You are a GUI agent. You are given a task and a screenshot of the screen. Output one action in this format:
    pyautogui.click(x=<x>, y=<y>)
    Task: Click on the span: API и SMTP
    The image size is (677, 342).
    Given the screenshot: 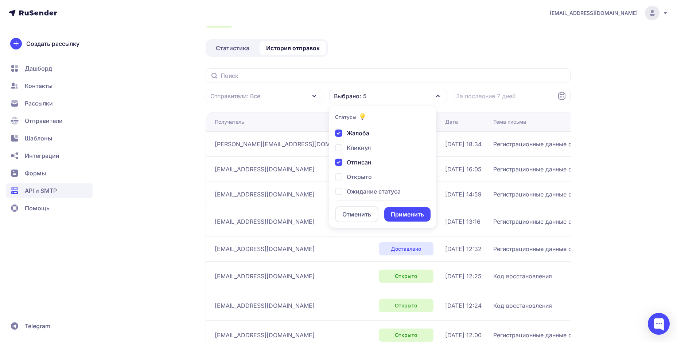 What is the action you would take?
    pyautogui.click(x=41, y=191)
    